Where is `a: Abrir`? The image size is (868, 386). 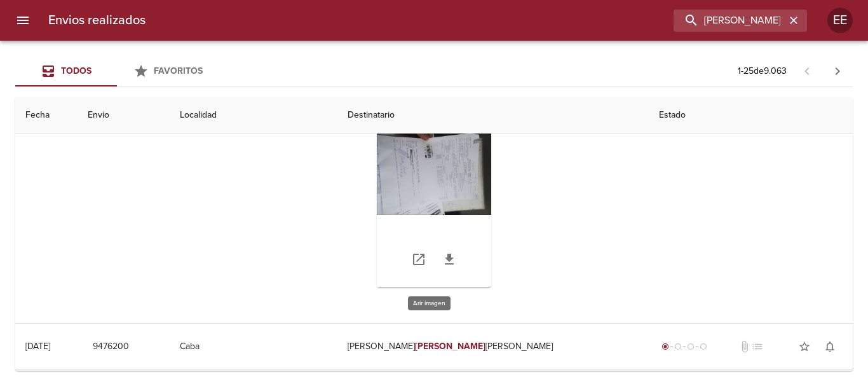 a: Abrir is located at coordinates (419, 260).